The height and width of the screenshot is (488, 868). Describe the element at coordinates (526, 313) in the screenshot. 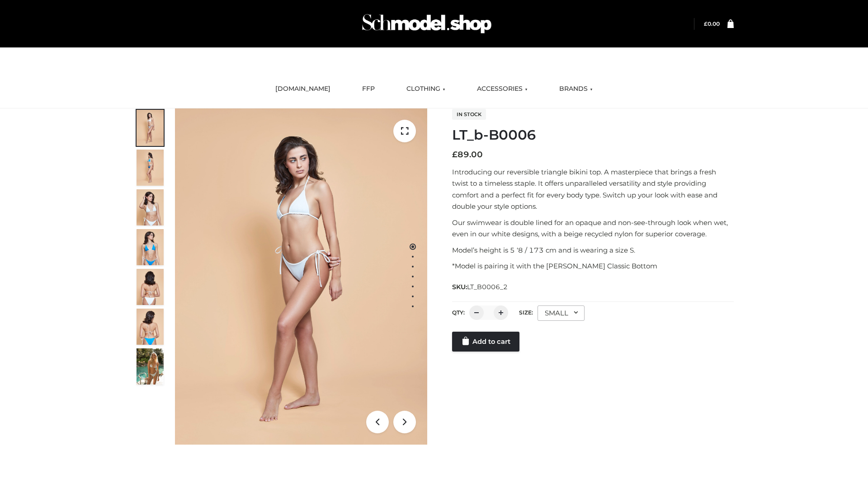

I see `label: Size:` at that location.